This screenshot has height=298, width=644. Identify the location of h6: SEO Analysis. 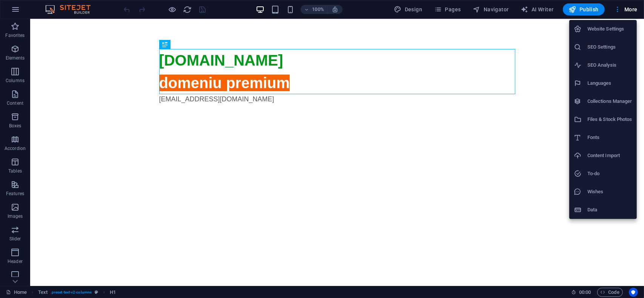
(610, 65).